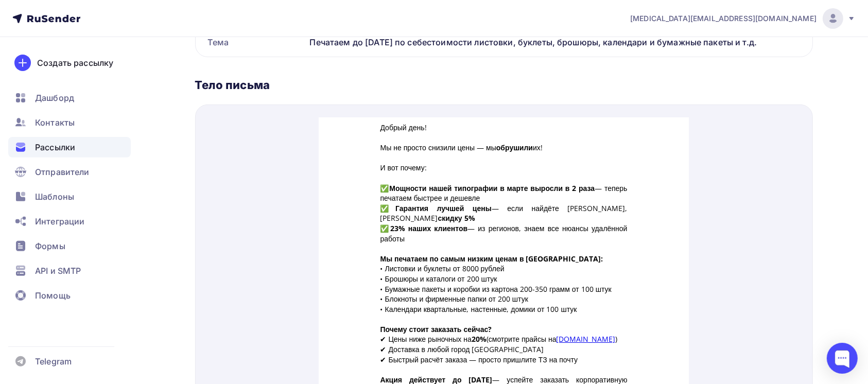 This screenshot has width=868, height=384. Describe the element at coordinates (110, 111) in the screenshot. I see `strong: 23% наших клиентов` at that location.